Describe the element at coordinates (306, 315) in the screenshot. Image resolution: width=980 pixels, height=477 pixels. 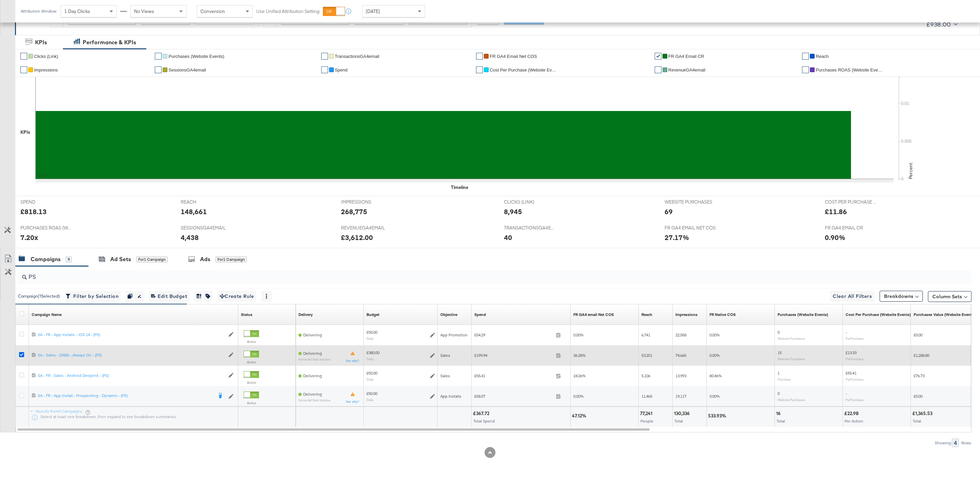
I see `a: Reflects the ability of your Ad Campaign to achieve delivery based on ad states, schedule and bud...` at that location.